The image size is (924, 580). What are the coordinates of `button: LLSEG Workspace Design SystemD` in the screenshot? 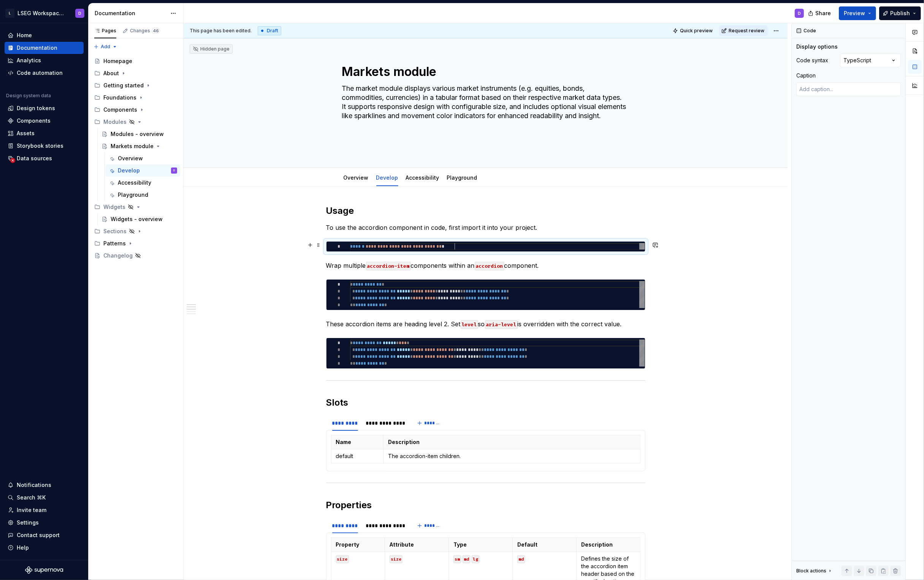 It's located at (44, 13).